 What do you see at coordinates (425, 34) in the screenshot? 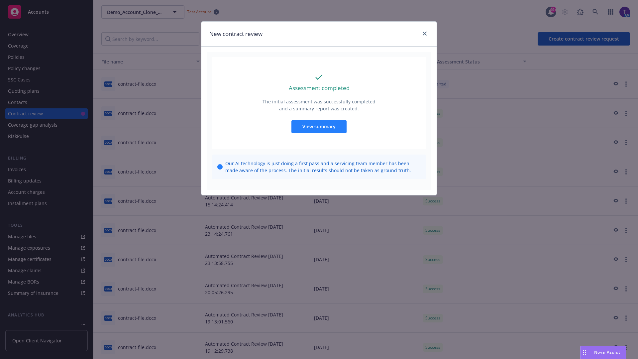
I see `a: close` at bounding box center [425, 34].